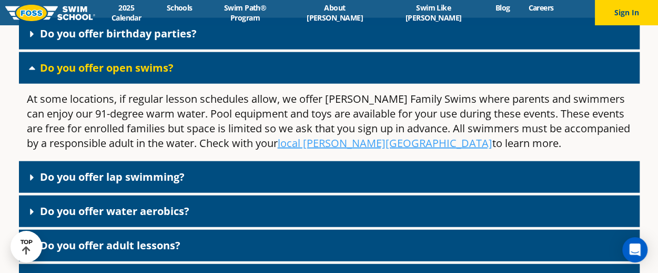 The height and width of the screenshot is (273, 658). What do you see at coordinates (635, 249) in the screenshot?
I see `div: Open Intercom Messenger` at bounding box center [635, 249].